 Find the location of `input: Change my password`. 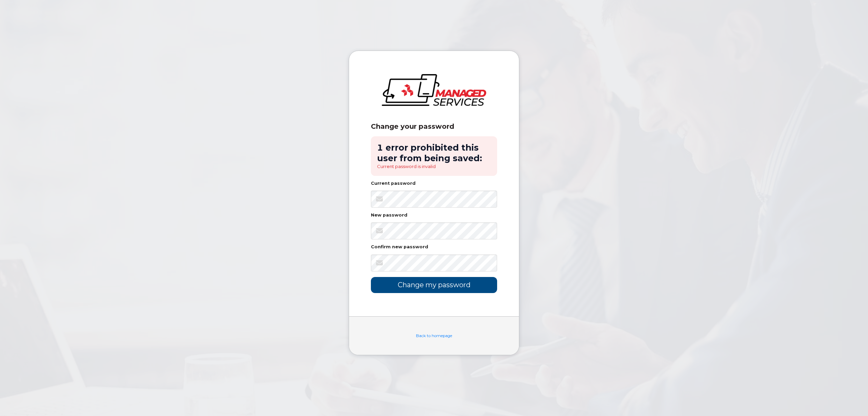

input: Change my password is located at coordinates (434, 285).